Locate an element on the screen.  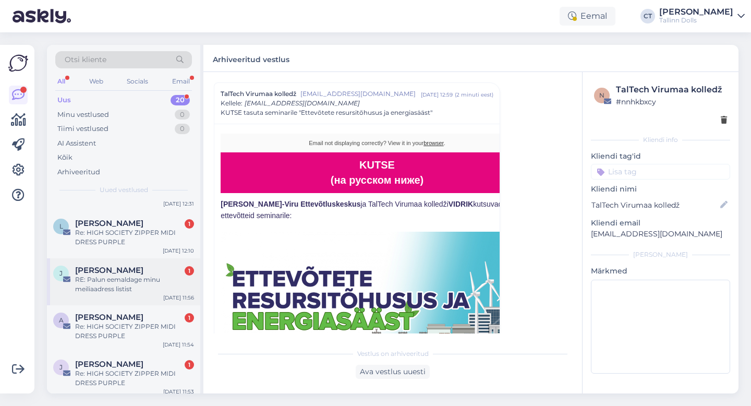
div: ( 2 minuti eest ) is located at coordinates (474, 94).